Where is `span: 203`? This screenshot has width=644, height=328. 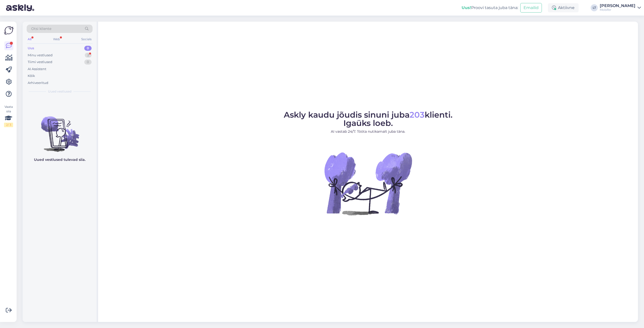 span: 203 is located at coordinates (417, 115).